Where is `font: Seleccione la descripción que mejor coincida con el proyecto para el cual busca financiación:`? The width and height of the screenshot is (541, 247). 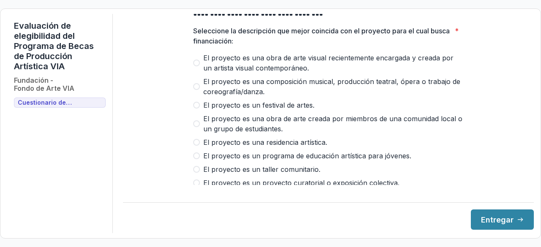 font: Seleccione la descripción que mejor coincida con el proyecto para el cual busca financiación: is located at coordinates (321, 36).